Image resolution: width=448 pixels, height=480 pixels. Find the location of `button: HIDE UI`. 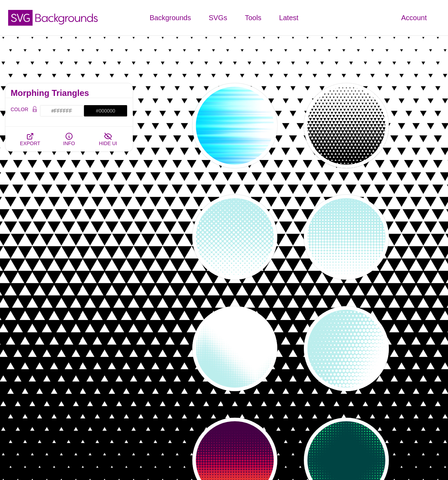

button: HIDE UI is located at coordinates (108, 139).